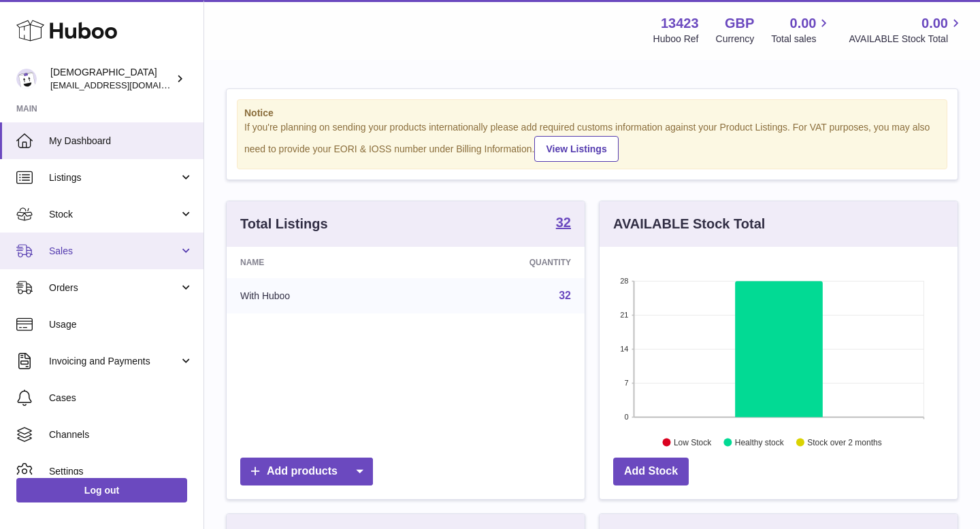 This screenshot has height=529, width=980. What do you see at coordinates (739, 23) in the screenshot?
I see `strong: GBP` at bounding box center [739, 23].